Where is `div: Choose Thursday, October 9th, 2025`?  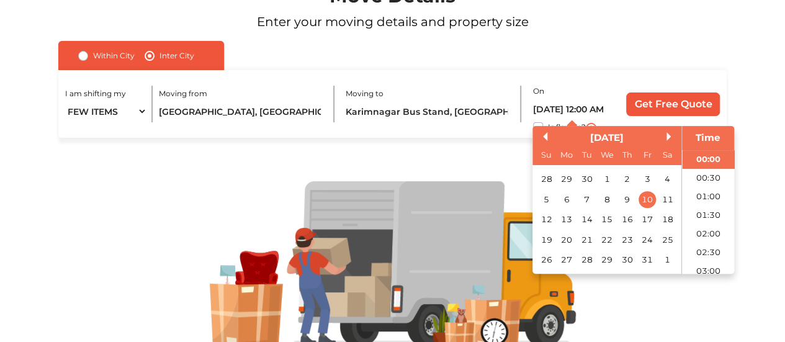
div: Choose Thursday, October 9th, 2025 is located at coordinates (627, 199).